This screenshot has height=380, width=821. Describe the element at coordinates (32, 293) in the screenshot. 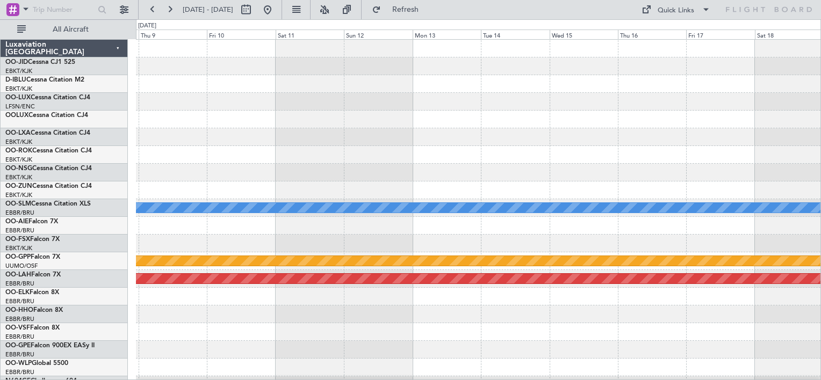

I see `a: OO-ELKFalcon 8X` at that location.